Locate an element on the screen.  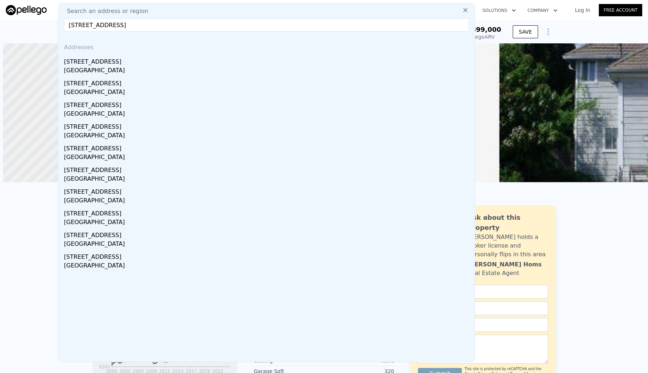
div: Real Estate Agent is located at coordinates (494, 274).